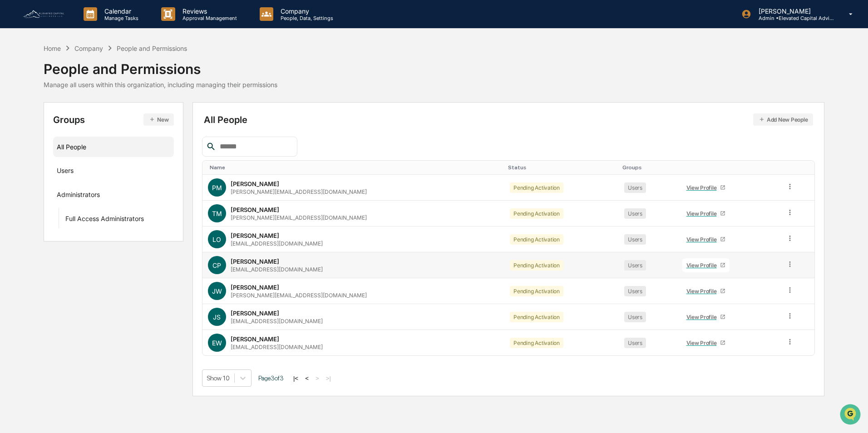 The height and width of the screenshot is (433, 868). I want to click on img: f2157a4c-a0d3-4daa-907e-bb6f0de503a5-1751232295721, so click(12, 12).